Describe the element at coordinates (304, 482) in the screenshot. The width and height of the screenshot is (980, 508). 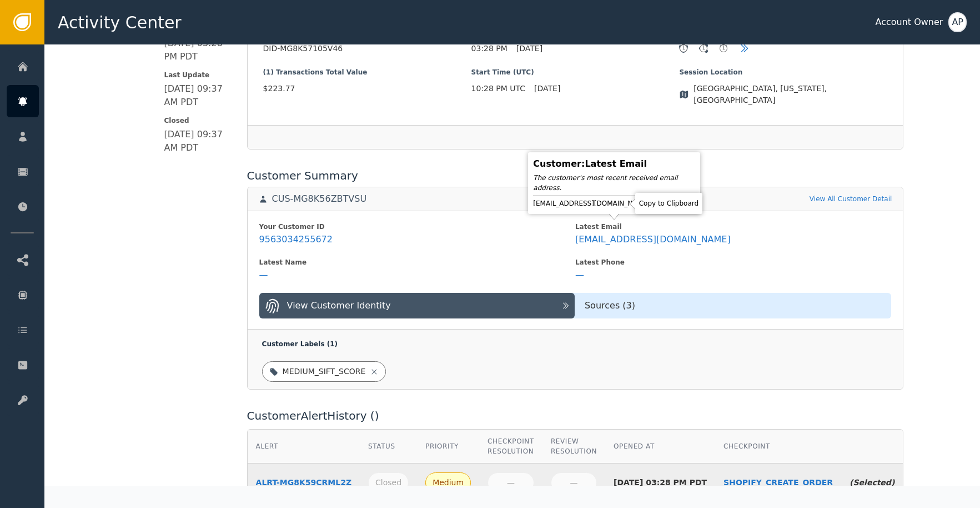
I see `div: ALRT-MG8K59CRML2Z` at that location.